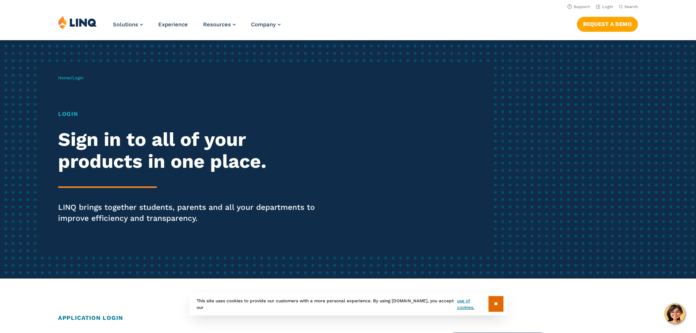 This screenshot has width=696, height=333. Describe the element at coordinates (348, 303) in the screenshot. I see `div: This site uses cookies to provide our customers with a more personal experience. By using [DOMAIN...` at that location.